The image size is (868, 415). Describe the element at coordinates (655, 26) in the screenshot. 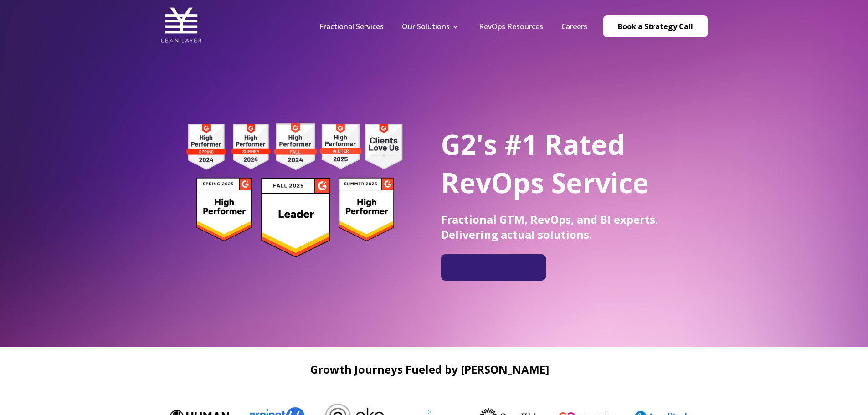

I see `a: Book a Strategy Call` at that location.